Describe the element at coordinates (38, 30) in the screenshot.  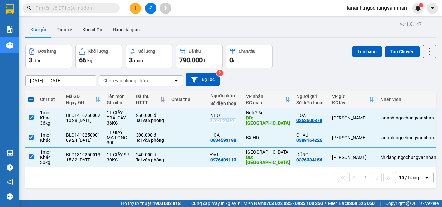
I see `button: Kho gửi` at that location.